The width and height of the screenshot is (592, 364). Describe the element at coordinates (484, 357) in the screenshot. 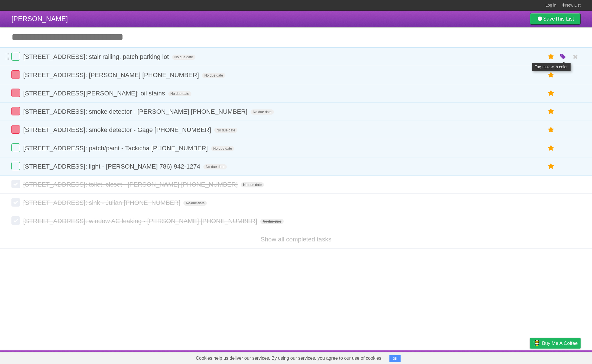

I see `a: Developers` at that location.